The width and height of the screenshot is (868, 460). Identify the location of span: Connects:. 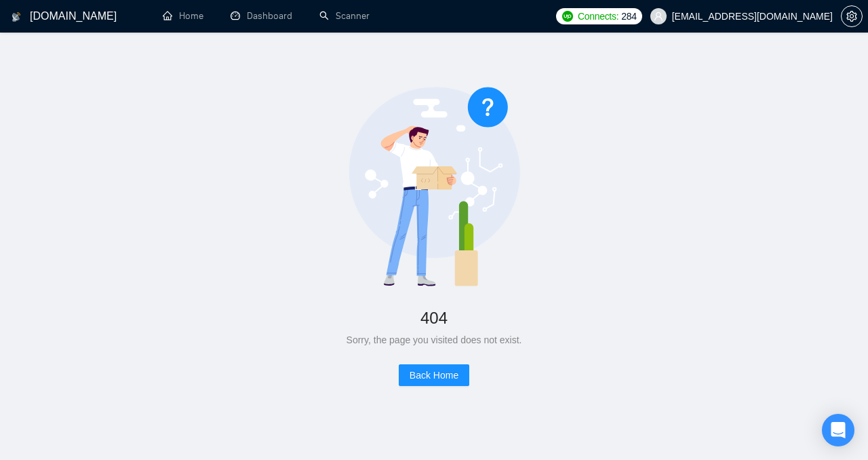
(598, 16).